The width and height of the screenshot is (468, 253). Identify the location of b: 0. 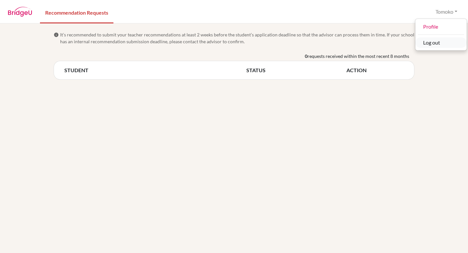
(306, 56).